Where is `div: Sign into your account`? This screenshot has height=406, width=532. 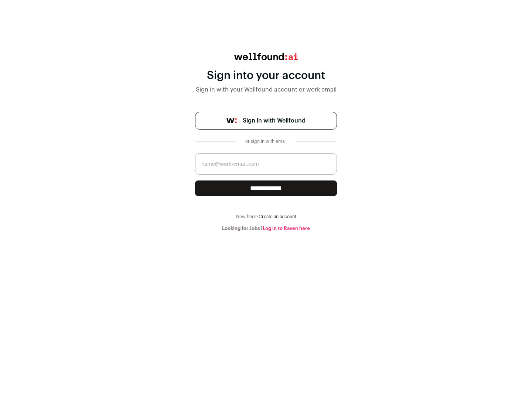 div: Sign into your account is located at coordinates (266, 76).